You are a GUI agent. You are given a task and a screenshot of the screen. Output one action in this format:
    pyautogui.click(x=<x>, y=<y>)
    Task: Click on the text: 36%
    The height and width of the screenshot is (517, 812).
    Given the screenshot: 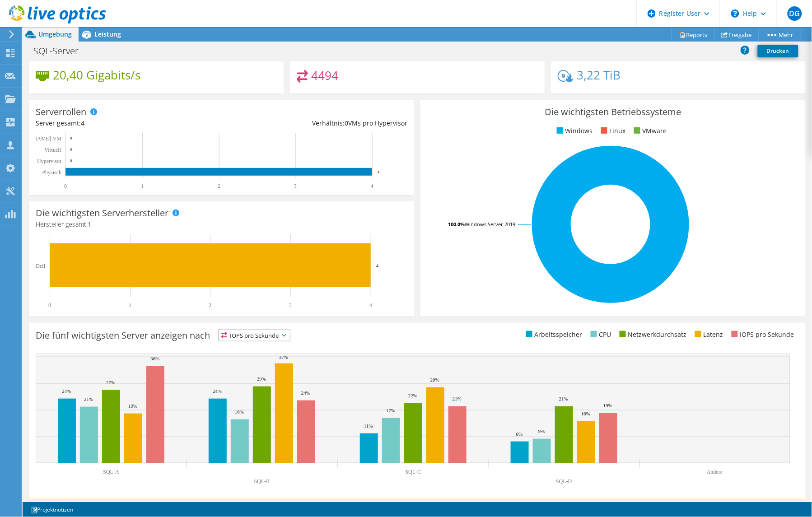 What is the action you would take?
    pyautogui.click(x=155, y=359)
    